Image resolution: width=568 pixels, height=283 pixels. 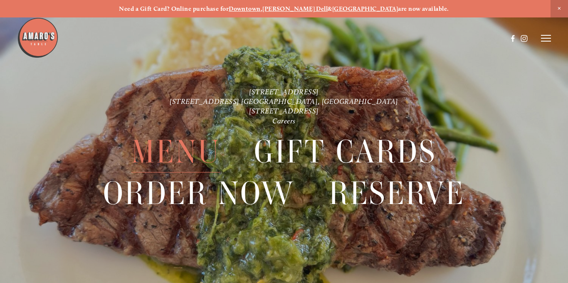 I want to click on strong: Need a Gift Card? Online purchase for, so click(x=174, y=9).